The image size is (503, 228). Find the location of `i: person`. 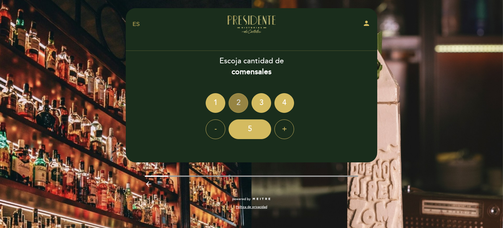

i: person is located at coordinates (366, 23).